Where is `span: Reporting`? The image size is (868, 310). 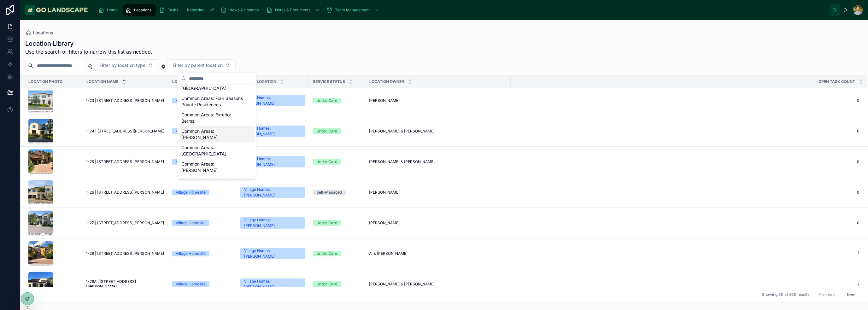
span: Reporting is located at coordinates (196, 10).